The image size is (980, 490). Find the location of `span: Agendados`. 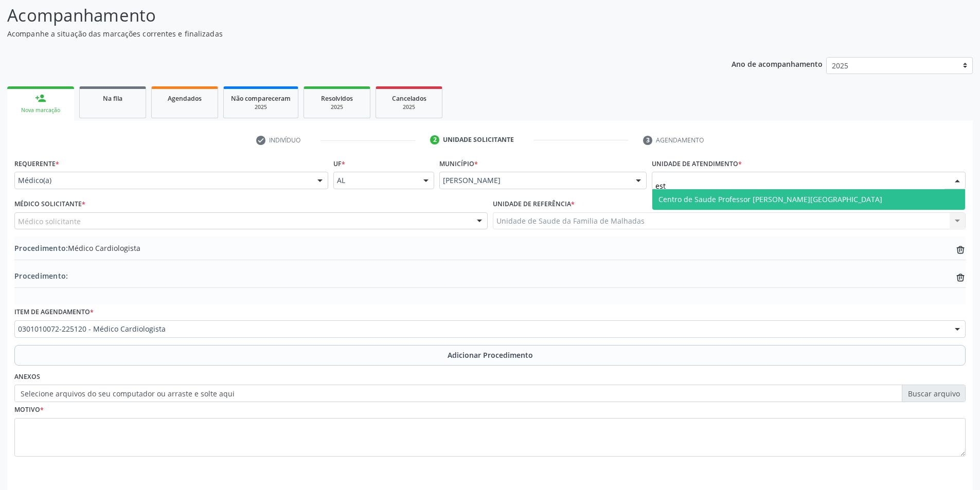

span: Agendados is located at coordinates (184, 99).